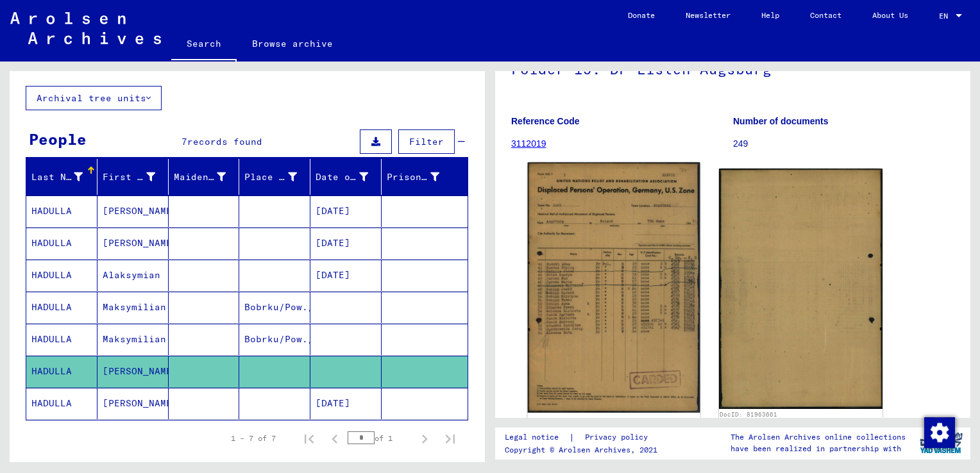  What do you see at coordinates (781, 121) in the screenshot?
I see `b: Number of documents` at bounding box center [781, 121].